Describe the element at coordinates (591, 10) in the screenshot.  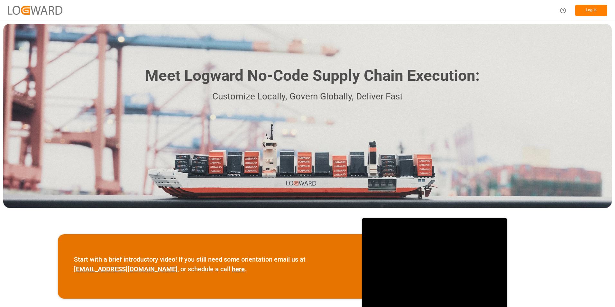
I see `button: Log In` at that location.